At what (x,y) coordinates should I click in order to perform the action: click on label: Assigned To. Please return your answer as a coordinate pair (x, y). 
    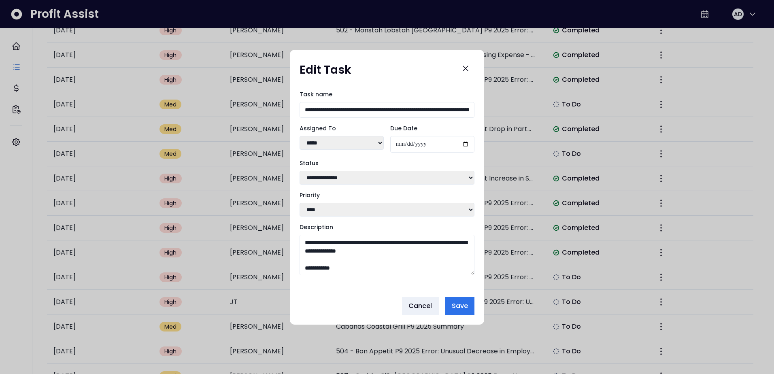
    Looking at the image, I should click on (342, 128).